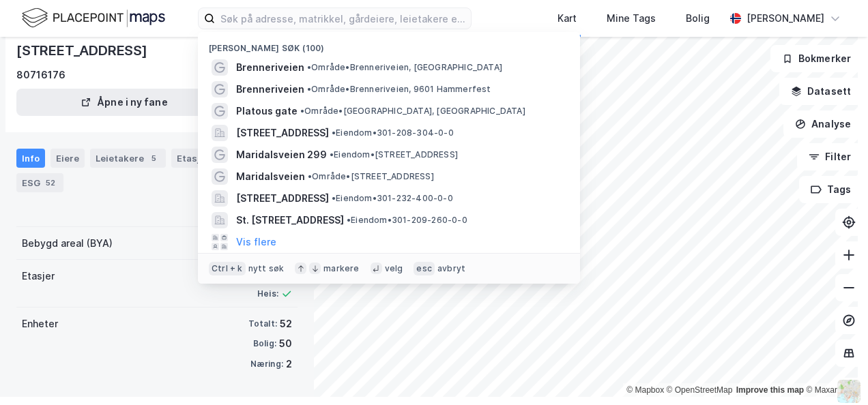 This screenshot has width=868, height=405. Describe the element at coordinates (451, 268) in the screenshot. I see `div: avbryt` at that location.